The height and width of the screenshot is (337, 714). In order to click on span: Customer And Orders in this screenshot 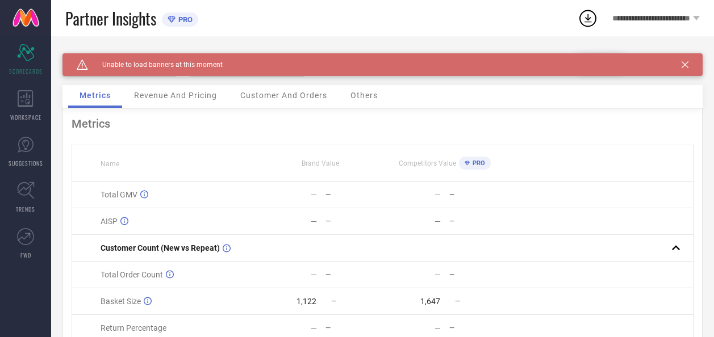, I will do `click(284, 95)`.